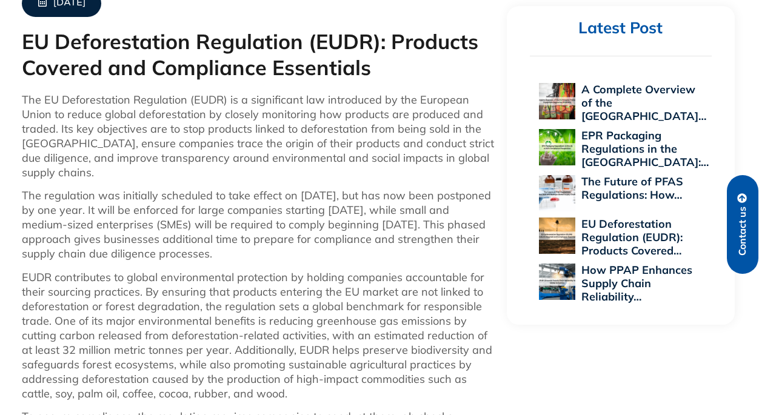 Image resolution: width=759 pixels, height=415 pixels. I want to click on p: EUDR contributes to global environmental protection by holding companies accountable for their so..., so click(258, 336).